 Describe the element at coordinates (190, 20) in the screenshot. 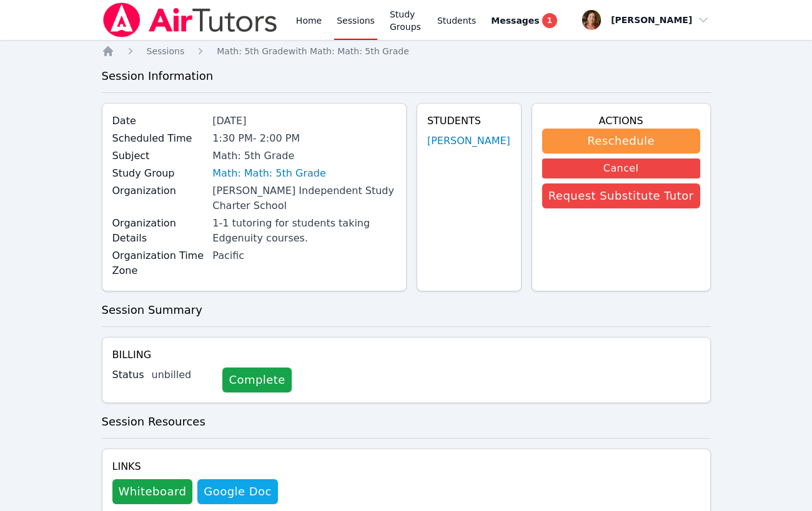

I see `img: Air Tutors` at that location.